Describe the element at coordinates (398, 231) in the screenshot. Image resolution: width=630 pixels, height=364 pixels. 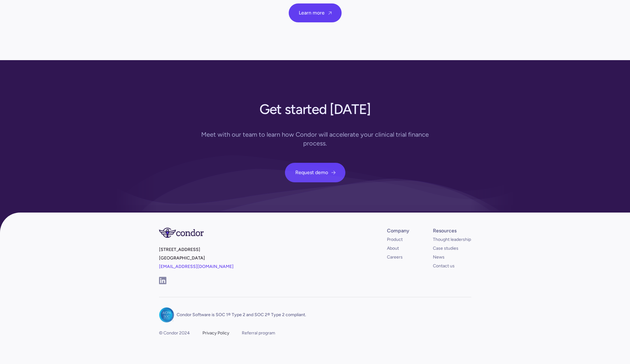
I see `div: Company` at that location.